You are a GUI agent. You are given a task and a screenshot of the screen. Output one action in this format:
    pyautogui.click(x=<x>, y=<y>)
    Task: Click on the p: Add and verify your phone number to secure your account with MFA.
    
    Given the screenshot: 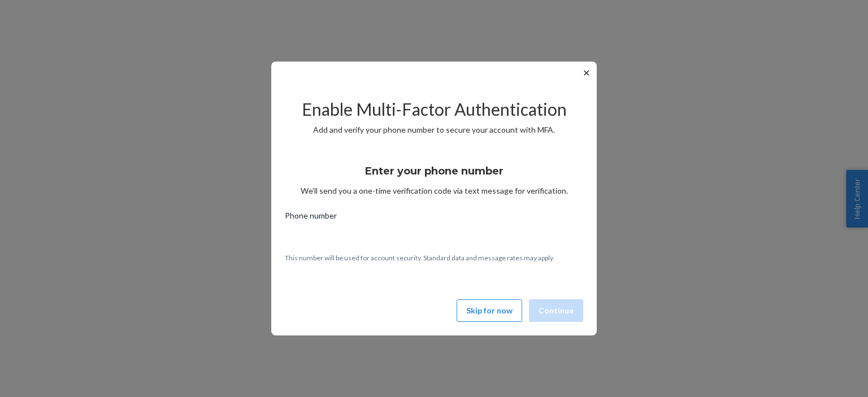 What is the action you would take?
    pyautogui.click(x=434, y=130)
    